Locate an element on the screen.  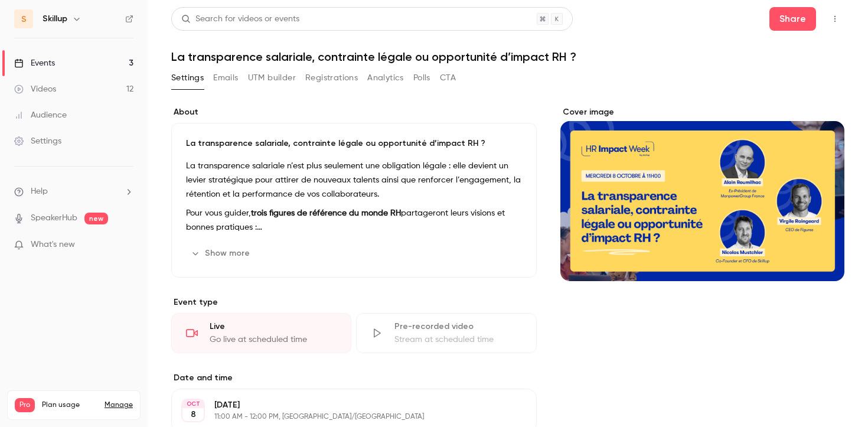
button: CTA is located at coordinates (448, 78).